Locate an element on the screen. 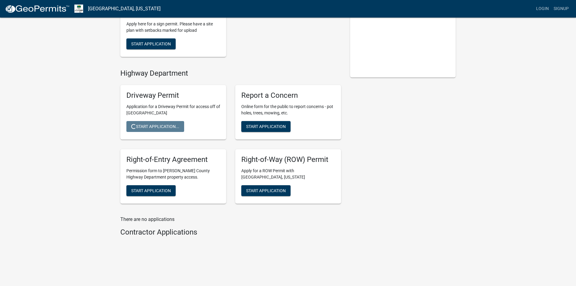  p: Online form for the public to report concerns - pot holes, trees, mowing, etc. is located at coordinates (288, 110).